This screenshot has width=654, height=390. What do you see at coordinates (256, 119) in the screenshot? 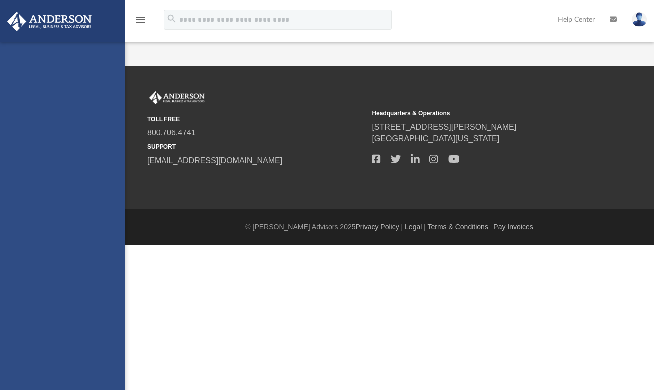
I see `small: TOLL FREE` at bounding box center [256, 119].